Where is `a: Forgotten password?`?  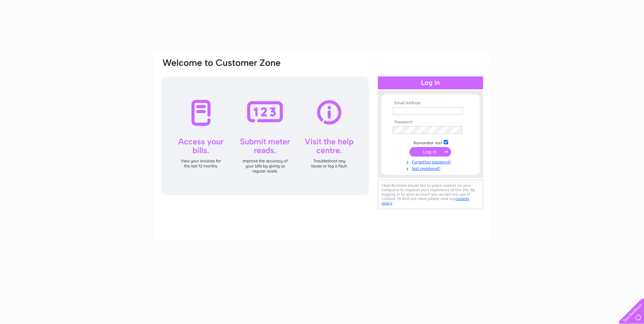
a: Forgotten password? is located at coordinates (431, 161).